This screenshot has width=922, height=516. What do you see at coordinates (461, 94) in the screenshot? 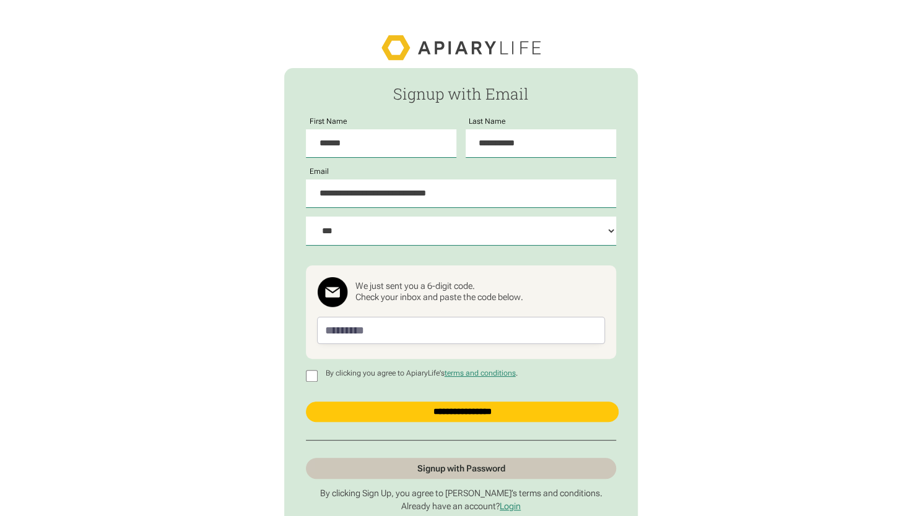
I see `h2: Signup with Email` at bounding box center [461, 94].